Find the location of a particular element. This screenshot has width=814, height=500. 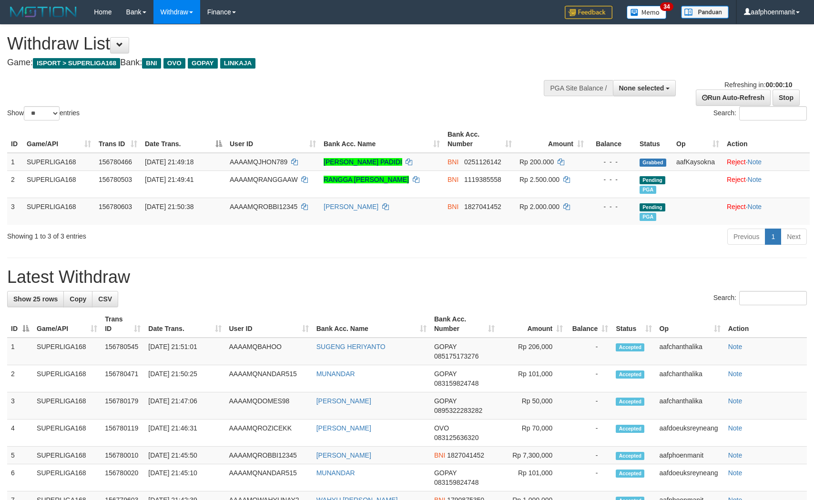

td: Rp 70,000 is located at coordinates (532, 433).